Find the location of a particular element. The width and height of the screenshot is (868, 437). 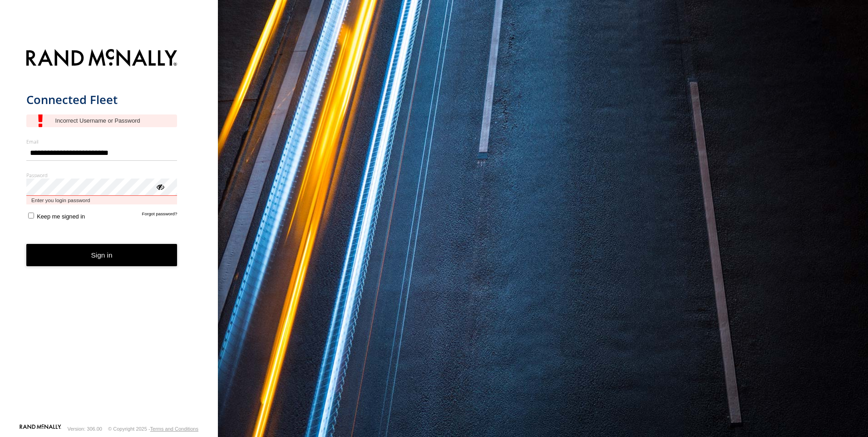

img: Rand McNally is located at coordinates (102, 58).